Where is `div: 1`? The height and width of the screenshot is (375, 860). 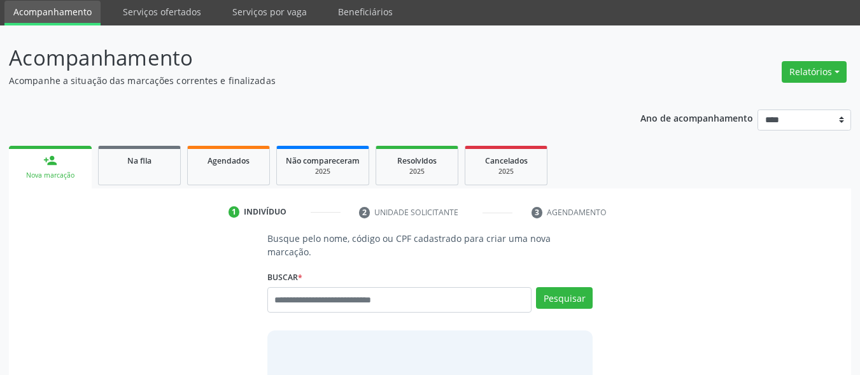
div: 1 is located at coordinates (234, 212).